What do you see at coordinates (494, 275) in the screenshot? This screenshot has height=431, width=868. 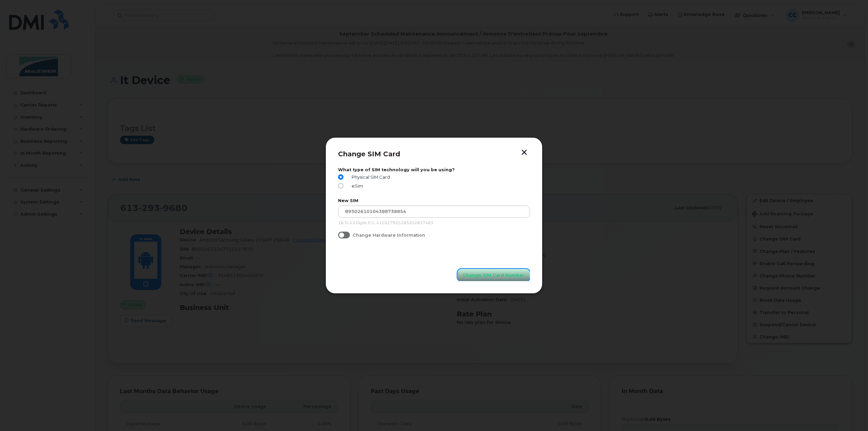 I see `span: Change SIM Card Number` at bounding box center [494, 275].